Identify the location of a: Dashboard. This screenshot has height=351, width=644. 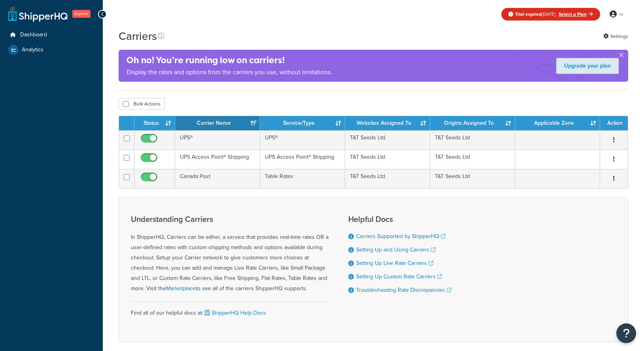
(51, 35).